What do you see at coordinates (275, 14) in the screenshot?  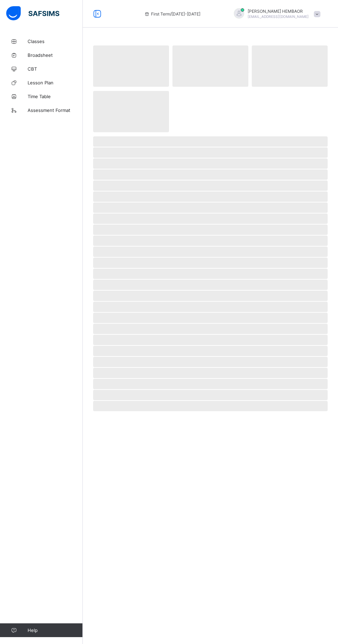 I see `div: JAMESHEMBAOR` at bounding box center [275, 14].